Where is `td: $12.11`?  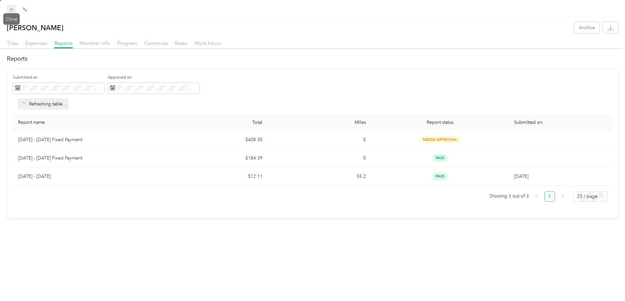
td: $12.11 is located at coordinates (216, 176).